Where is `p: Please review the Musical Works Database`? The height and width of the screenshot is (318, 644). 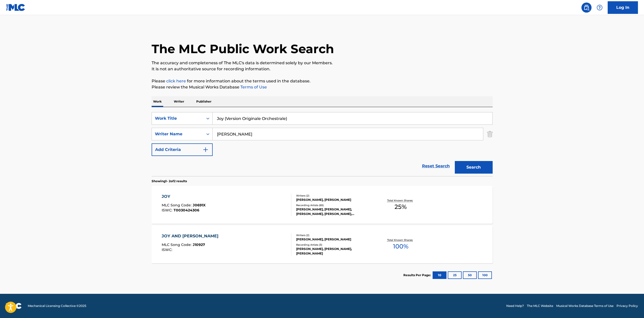 p: Please review the Musical Works Database is located at coordinates (322, 87).